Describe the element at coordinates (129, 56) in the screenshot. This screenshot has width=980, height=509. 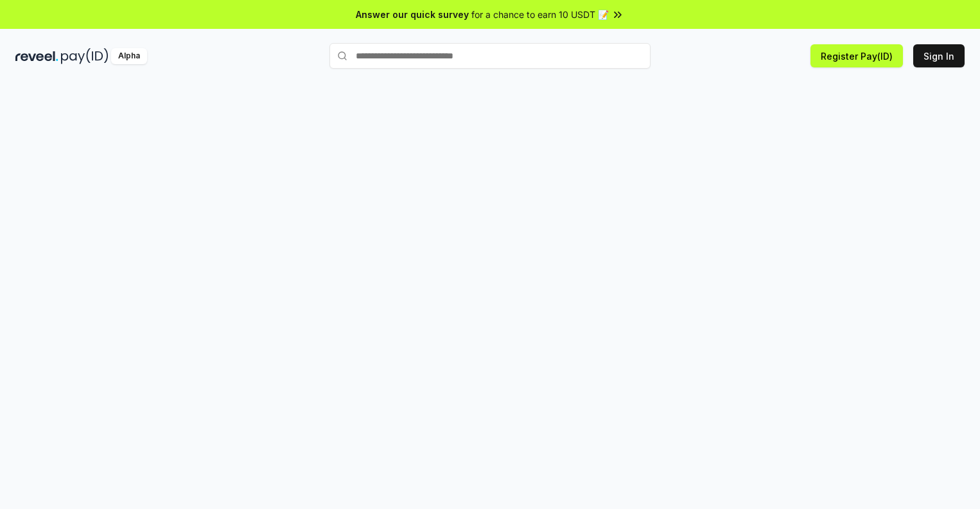
I see `div: Alpha` at that location.